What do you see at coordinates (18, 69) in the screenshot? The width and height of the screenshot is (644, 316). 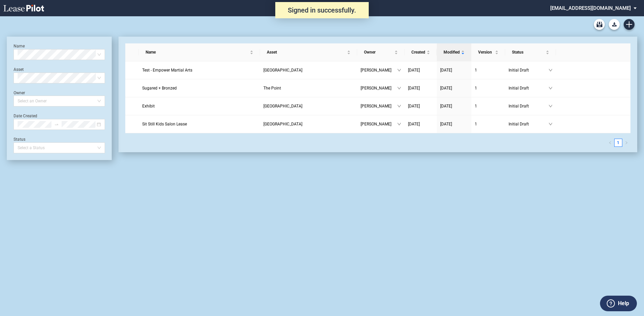 I see `label: Asset` at bounding box center [18, 69].